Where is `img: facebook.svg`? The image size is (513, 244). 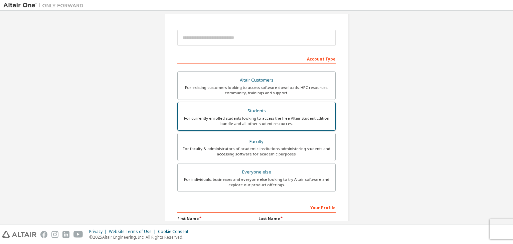 img: facebook.svg is located at coordinates (44, 234).